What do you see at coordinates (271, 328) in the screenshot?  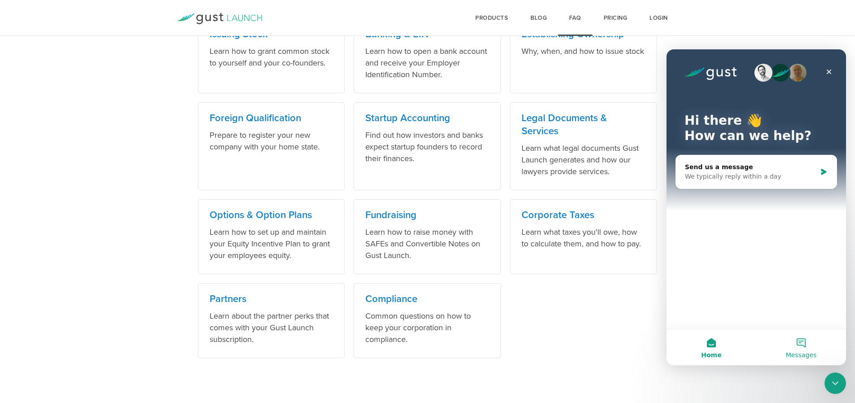 I see `p: Learn about the partner perks that comes with your Gust Launch subscription.` at bounding box center [271, 328].